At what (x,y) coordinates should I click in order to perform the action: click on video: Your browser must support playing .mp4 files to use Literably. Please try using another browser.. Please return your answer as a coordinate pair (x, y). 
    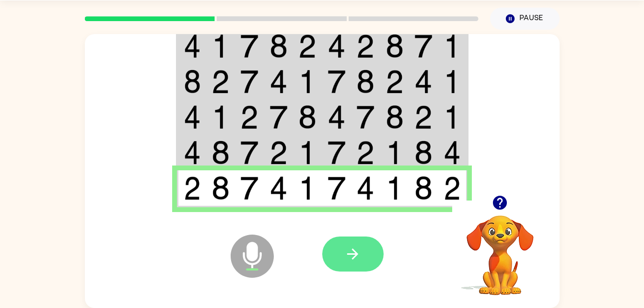
    Looking at the image, I should click on (500, 249).